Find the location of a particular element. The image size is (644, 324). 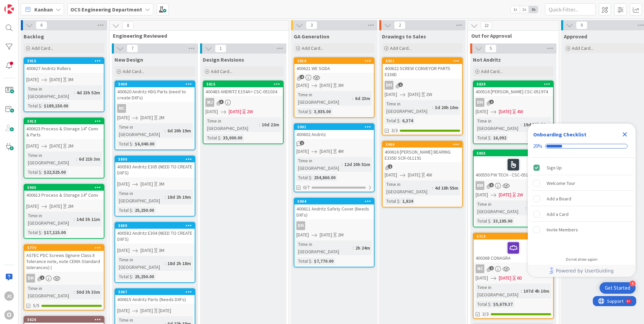

div: 5719 is located at coordinates (514, 236).